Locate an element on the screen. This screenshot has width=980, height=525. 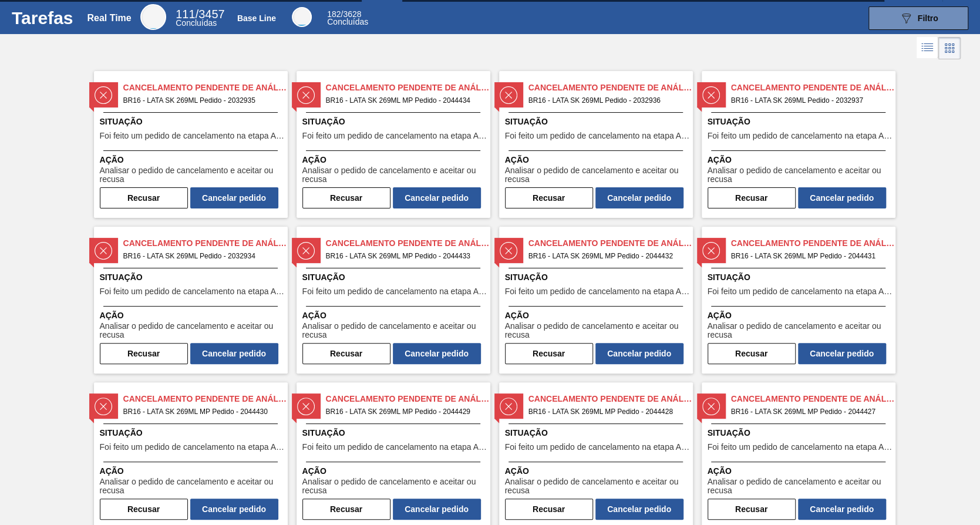
div: Completar tarefa: 30267002 is located at coordinates (797, 508).